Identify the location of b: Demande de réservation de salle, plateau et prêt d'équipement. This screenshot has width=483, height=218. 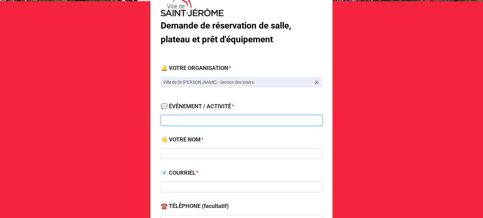
(226, 32).